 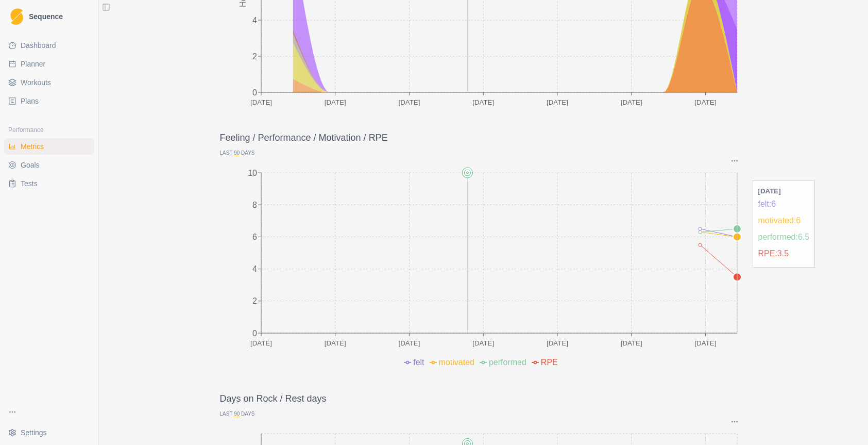 What do you see at coordinates (49, 165) in the screenshot?
I see `a: Goals` at bounding box center [49, 165].